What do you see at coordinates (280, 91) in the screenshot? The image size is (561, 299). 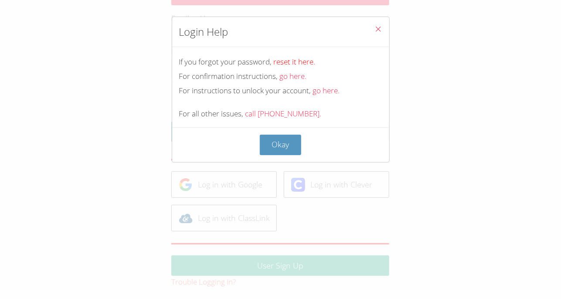 I see `div: For instructions to unlock your account,` at bounding box center [280, 91].